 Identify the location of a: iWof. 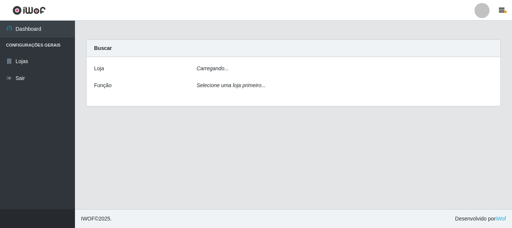
(501, 218).